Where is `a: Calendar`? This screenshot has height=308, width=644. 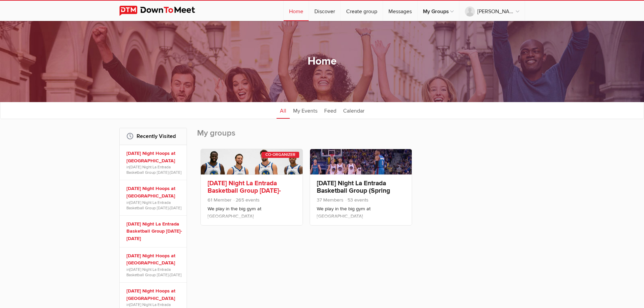
a: Calendar is located at coordinates (354, 110).